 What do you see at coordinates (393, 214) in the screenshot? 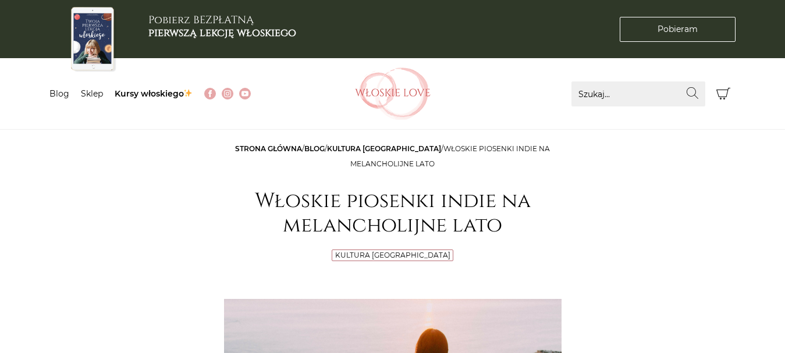
I see `h1: Włoskie piosenki indie na melancholijne lato` at bounding box center [393, 214].